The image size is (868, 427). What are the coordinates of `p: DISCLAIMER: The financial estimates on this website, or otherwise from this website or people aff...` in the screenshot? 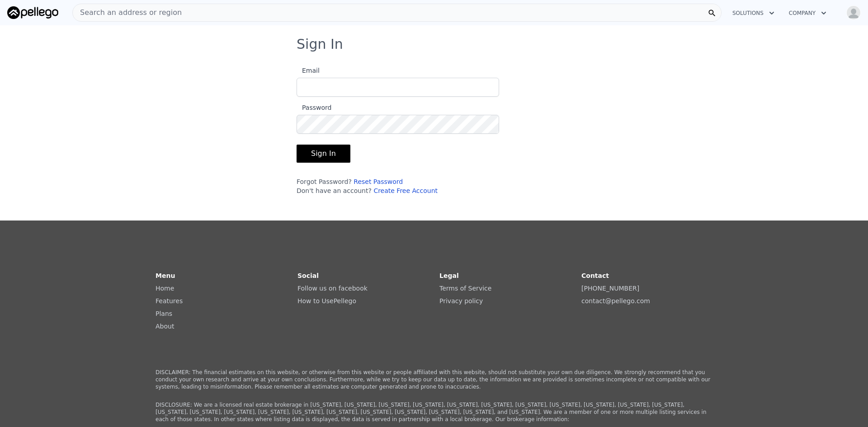 It's located at (434, 379).